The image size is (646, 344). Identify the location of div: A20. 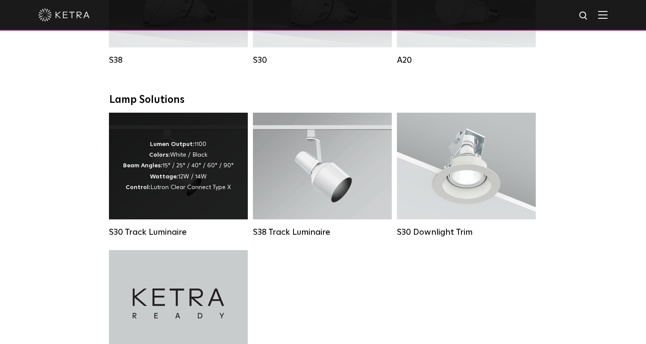
(466, 60).